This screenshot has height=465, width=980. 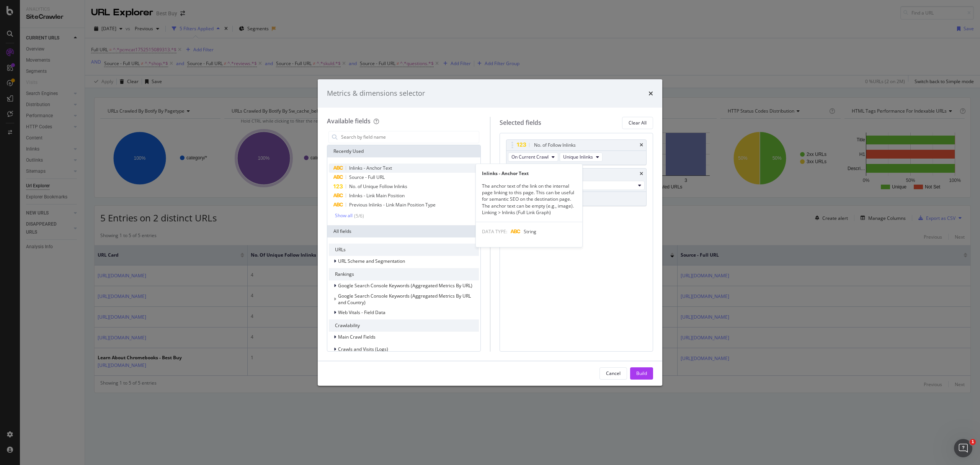 What do you see at coordinates (555, 145) in the screenshot?
I see `div: No. of Follow Inlinks` at bounding box center [555, 145].